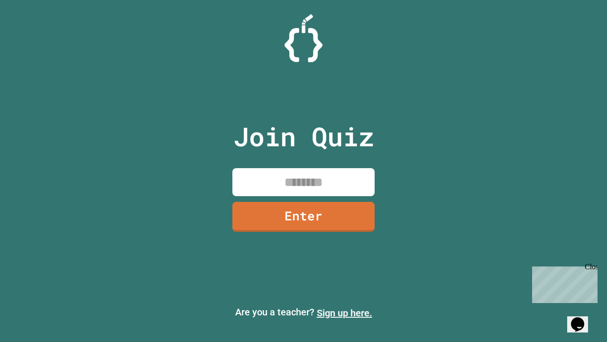  I want to click on a: Enter, so click(304, 216).